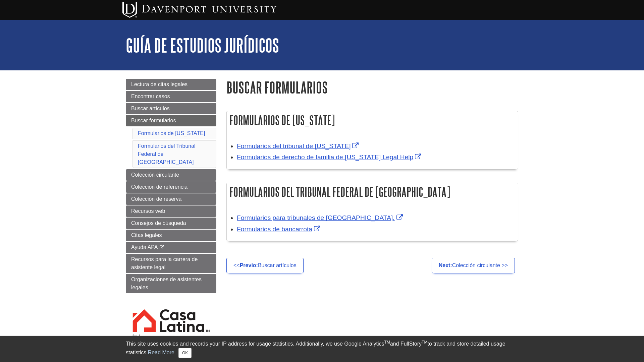 Image resolution: width=644 pixels, height=362 pixels. I want to click on img: Davenport University, so click(199, 10).